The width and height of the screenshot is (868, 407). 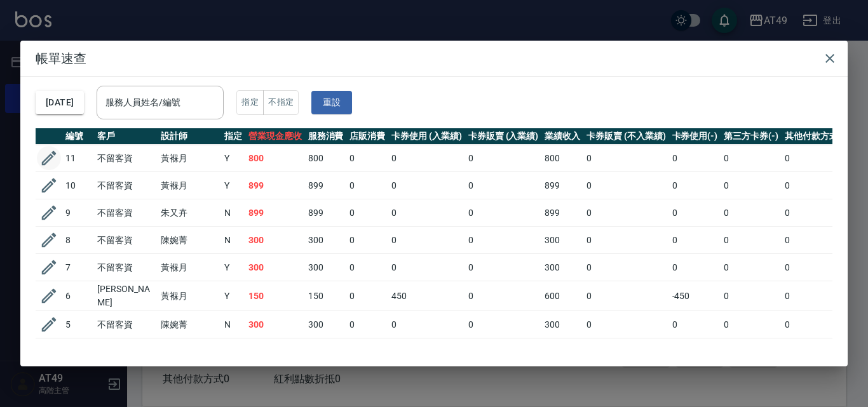 I want to click on td: 7, so click(x=78, y=267).